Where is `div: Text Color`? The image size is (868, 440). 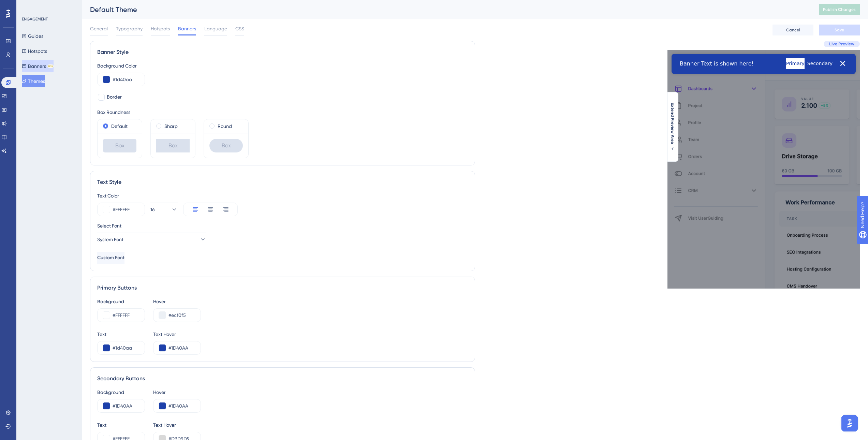
div: Text Color is located at coordinates (121, 196).